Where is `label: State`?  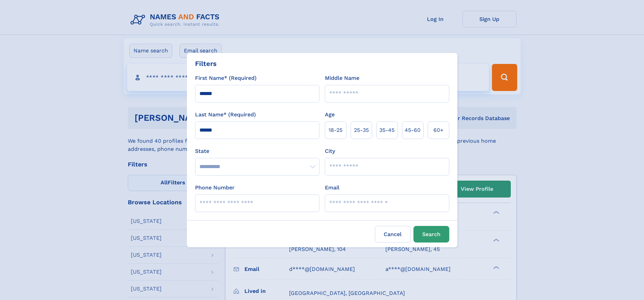
label: State is located at coordinates (257, 151).